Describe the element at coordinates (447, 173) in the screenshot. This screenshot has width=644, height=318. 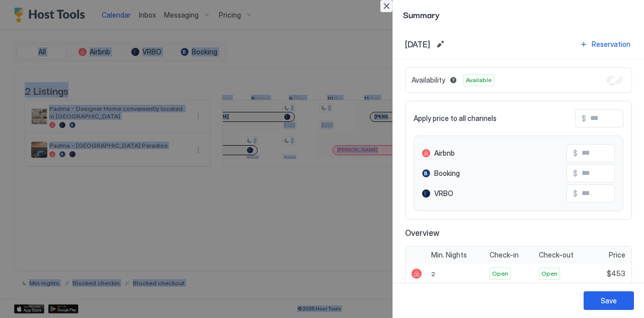
I see `span: Booking` at that location.